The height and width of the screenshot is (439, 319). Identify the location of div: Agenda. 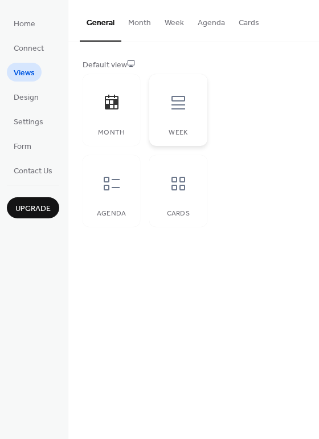
(111, 214).